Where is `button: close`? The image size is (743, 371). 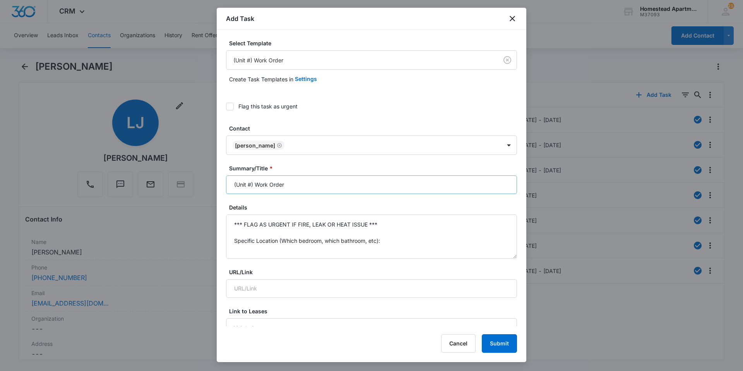 button: close is located at coordinates (512, 19).